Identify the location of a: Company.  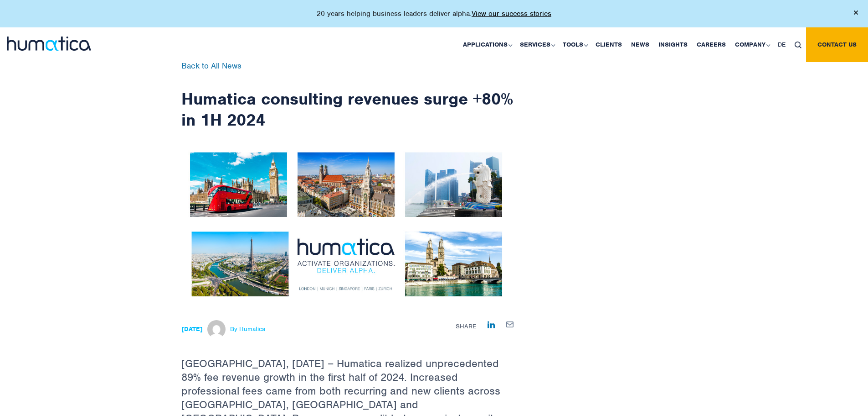
(752, 45).